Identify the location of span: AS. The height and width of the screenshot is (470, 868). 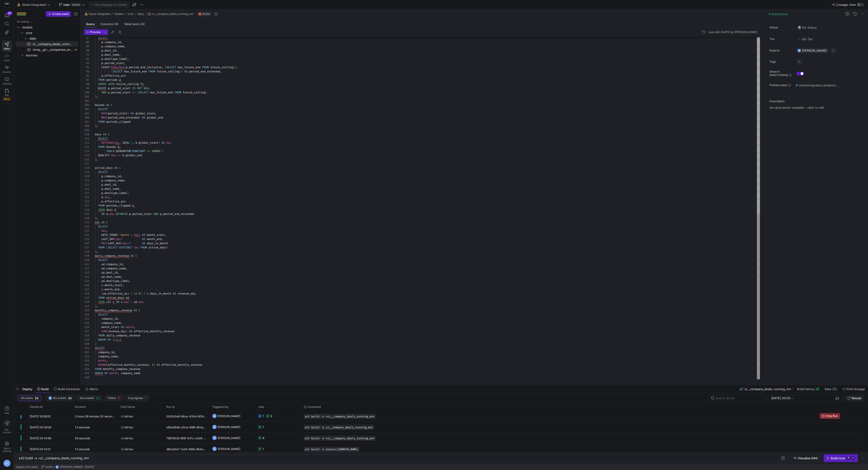
(104, 134).